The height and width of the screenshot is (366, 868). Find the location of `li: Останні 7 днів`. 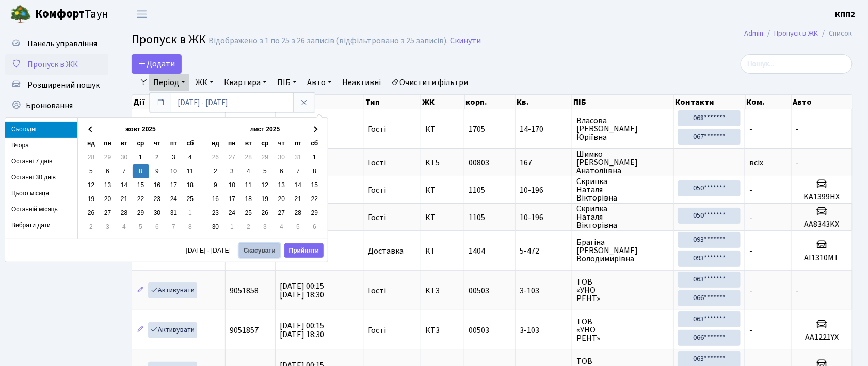

li: Останні 7 днів is located at coordinates (41, 161).